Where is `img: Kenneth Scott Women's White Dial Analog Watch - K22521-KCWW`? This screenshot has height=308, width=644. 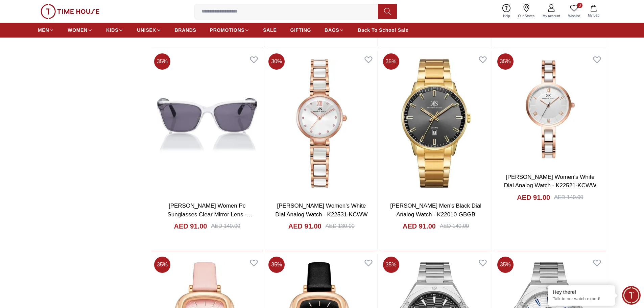 img: Kenneth Scott Women's White Dial Analog Watch - K22521-KCWW is located at coordinates (550, 109).